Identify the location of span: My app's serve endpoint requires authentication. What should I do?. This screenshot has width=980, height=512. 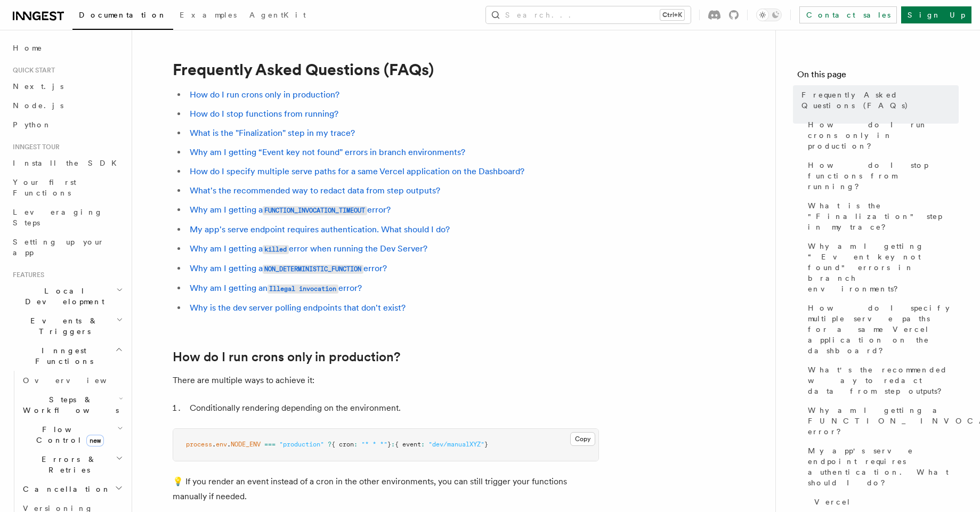
(883, 467).